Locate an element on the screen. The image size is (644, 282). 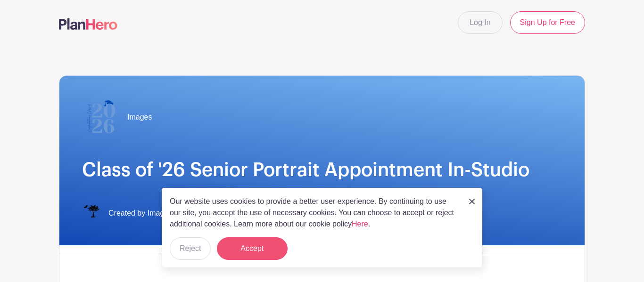
img: close_button-5f87c8562297e5c2d7936805f587ecaba9071eb48480494691a3f1689db116b3.svg is located at coordinates (472, 202).